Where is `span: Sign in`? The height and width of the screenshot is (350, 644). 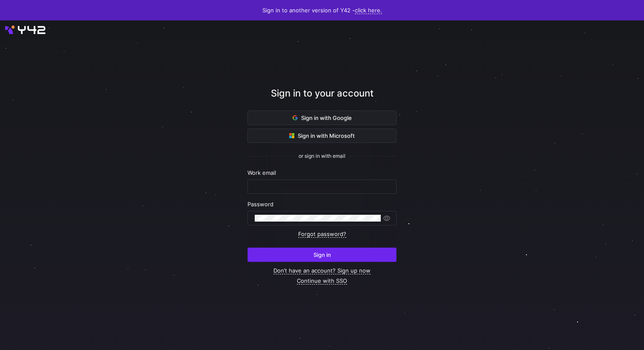
span: Sign in is located at coordinates (322, 255).